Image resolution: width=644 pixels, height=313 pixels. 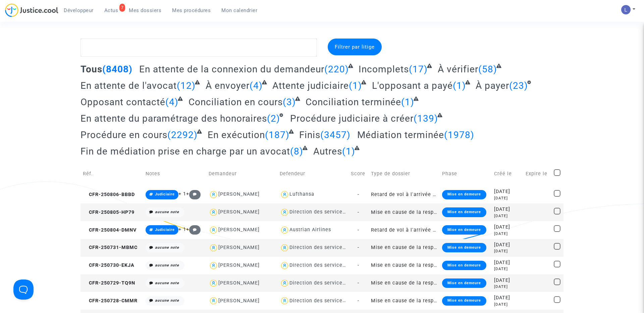 I want to click on span: Finis, so click(x=309, y=135).